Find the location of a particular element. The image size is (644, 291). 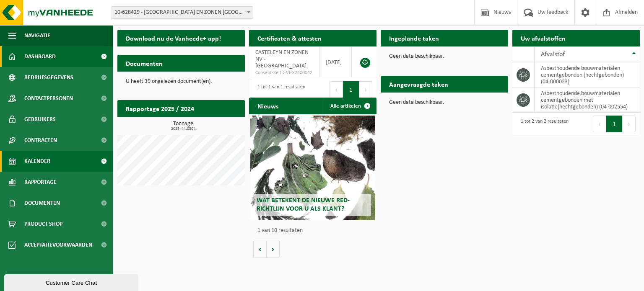

div: 1 tot 2 van 2 resultaten is located at coordinates (542, 124).